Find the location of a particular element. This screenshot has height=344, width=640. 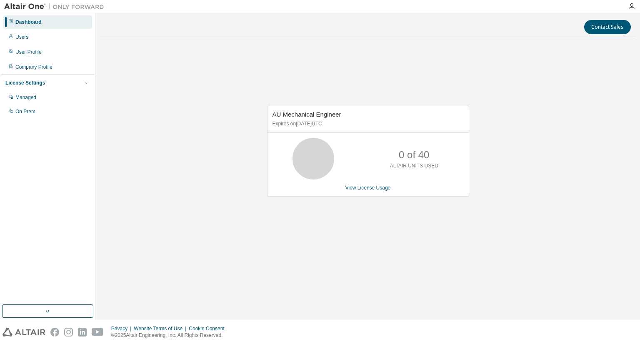

p: 0 of 40 is located at coordinates (414, 155).